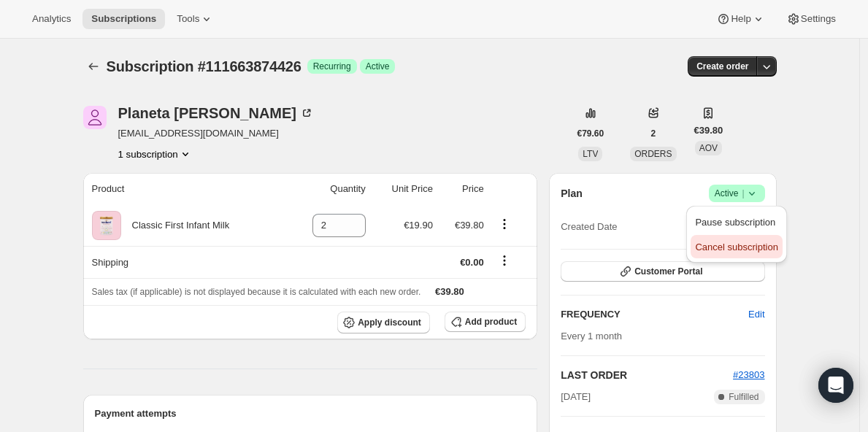 The height and width of the screenshot is (432, 868). What do you see at coordinates (404, 189) in the screenshot?
I see `th: Unit Price` at bounding box center [404, 189].